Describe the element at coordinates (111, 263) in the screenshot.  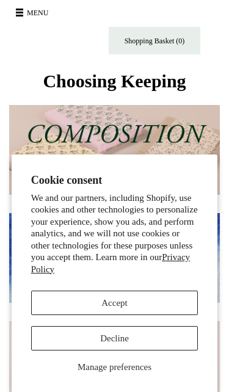
I see `a: Privacy Policy` at that location.